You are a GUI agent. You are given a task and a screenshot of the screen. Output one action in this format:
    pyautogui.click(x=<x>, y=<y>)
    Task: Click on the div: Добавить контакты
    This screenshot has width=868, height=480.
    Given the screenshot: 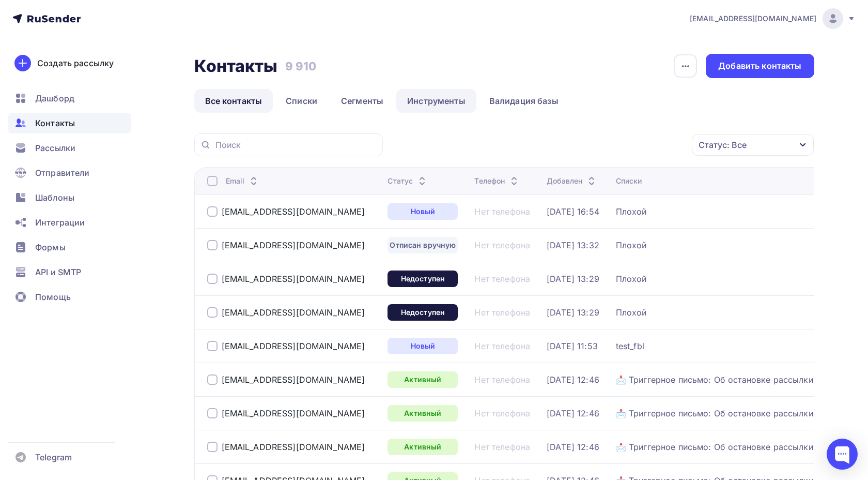 What is the action you would take?
    pyautogui.click(x=759, y=66)
    